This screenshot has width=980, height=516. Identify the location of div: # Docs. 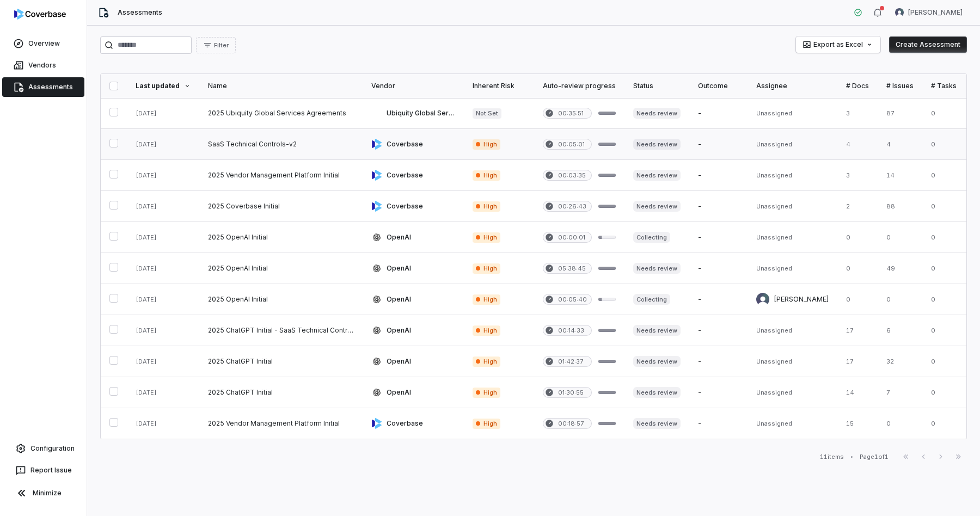
(857, 86).